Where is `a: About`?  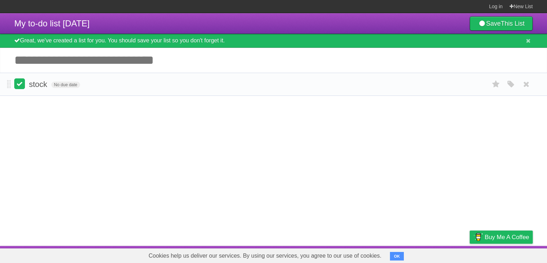
a: About is located at coordinates (383, 254).